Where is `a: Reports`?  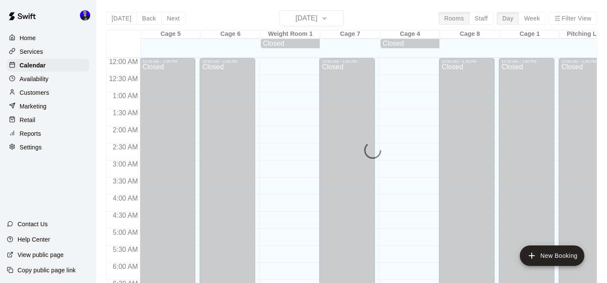 a: Reports is located at coordinates (48, 134).